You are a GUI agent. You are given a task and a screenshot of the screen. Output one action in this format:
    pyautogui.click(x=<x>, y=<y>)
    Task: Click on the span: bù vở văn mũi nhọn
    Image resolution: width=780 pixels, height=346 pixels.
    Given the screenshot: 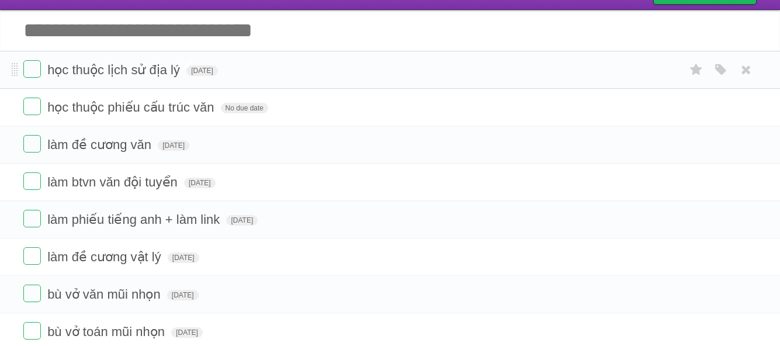 What is the action you would take?
    pyautogui.click(x=105, y=294)
    